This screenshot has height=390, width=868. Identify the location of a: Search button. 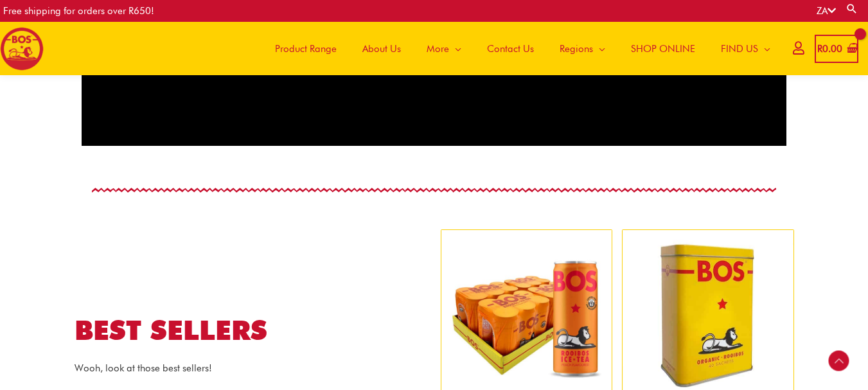
(852, 9).